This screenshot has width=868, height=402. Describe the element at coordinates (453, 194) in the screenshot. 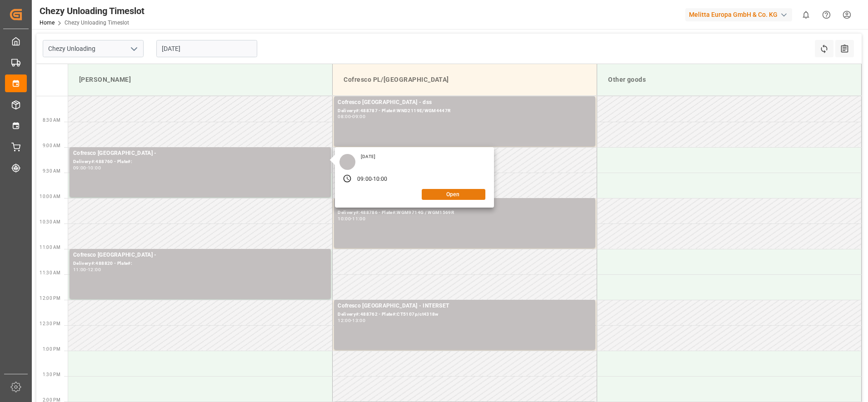

I see `button: Open` at that location.